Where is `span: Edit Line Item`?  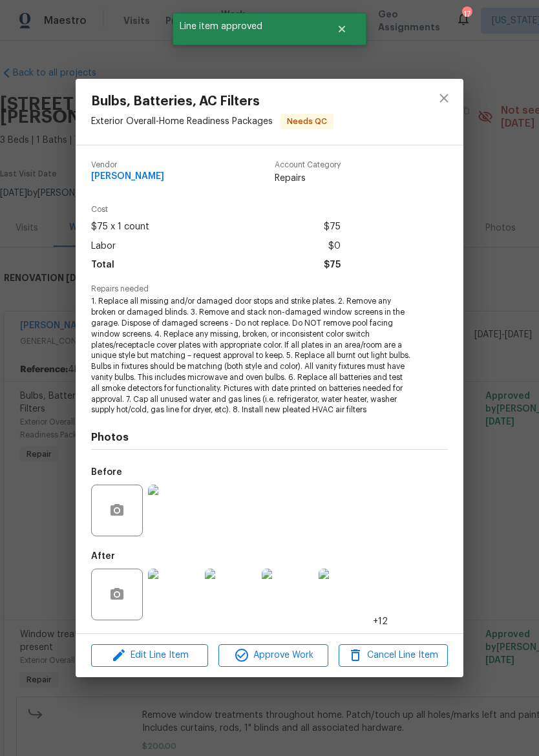 span: Edit Line Item is located at coordinates (149, 655).